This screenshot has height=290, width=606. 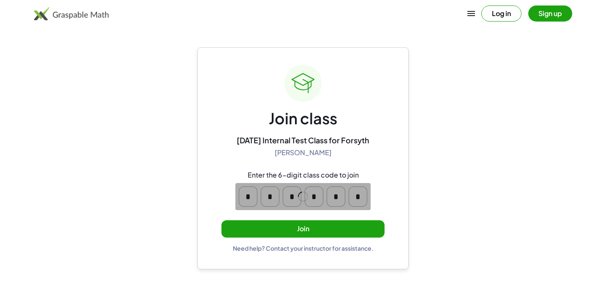 What do you see at coordinates (501, 14) in the screenshot?
I see `button: Log in` at bounding box center [501, 14].